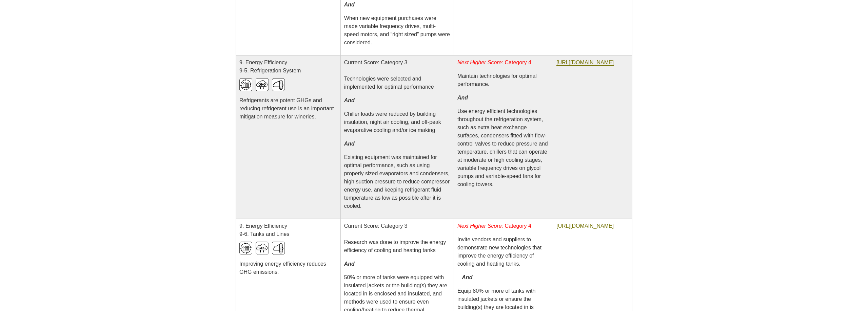  Describe the element at coordinates (397, 138) in the screenshot. I see `td: Current Score: Category 3` at that location.